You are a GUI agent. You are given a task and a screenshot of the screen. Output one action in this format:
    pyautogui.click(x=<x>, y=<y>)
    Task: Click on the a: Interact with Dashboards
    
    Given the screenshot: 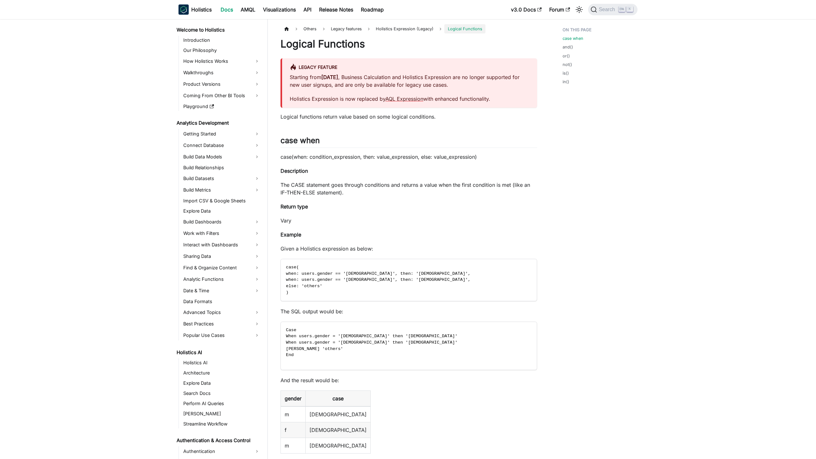 What is the action you would take?
    pyautogui.click(x=222, y=245)
    